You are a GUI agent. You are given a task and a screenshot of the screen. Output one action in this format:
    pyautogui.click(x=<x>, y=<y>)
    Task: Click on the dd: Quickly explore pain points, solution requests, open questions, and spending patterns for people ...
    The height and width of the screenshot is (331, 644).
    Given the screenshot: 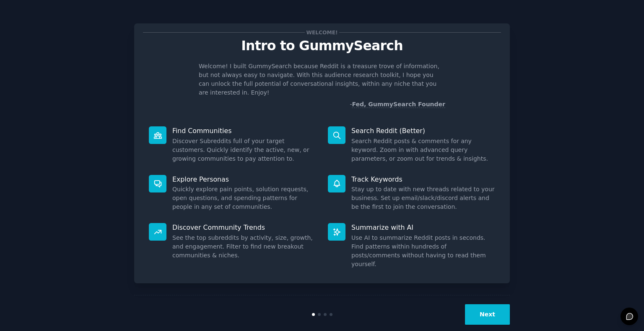 What is the action you would take?
    pyautogui.click(x=244, y=198)
    